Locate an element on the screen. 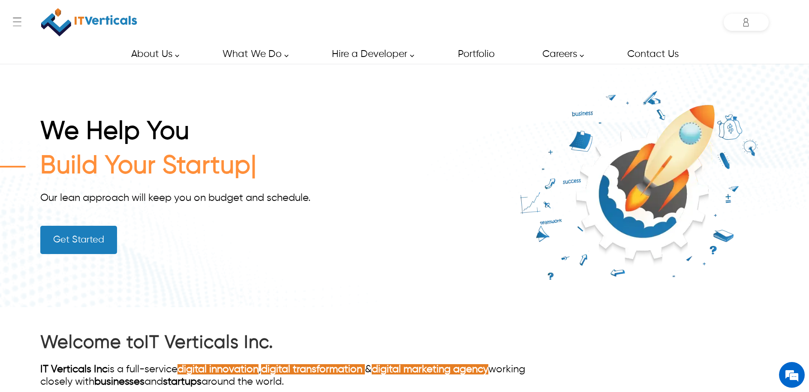 This screenshot has height=392, width=809. a: Contact Us is located at coordinates (652, 54).